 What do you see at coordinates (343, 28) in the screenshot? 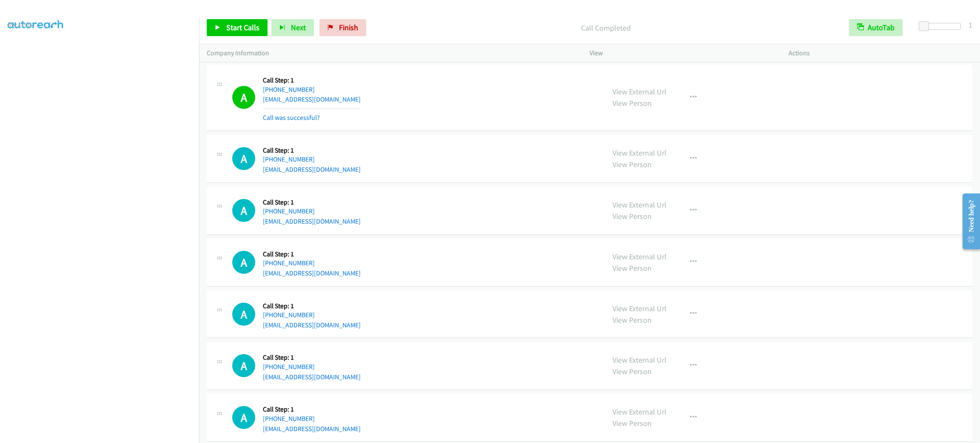
I see `a: Finish` at bounding box center [343, 28].